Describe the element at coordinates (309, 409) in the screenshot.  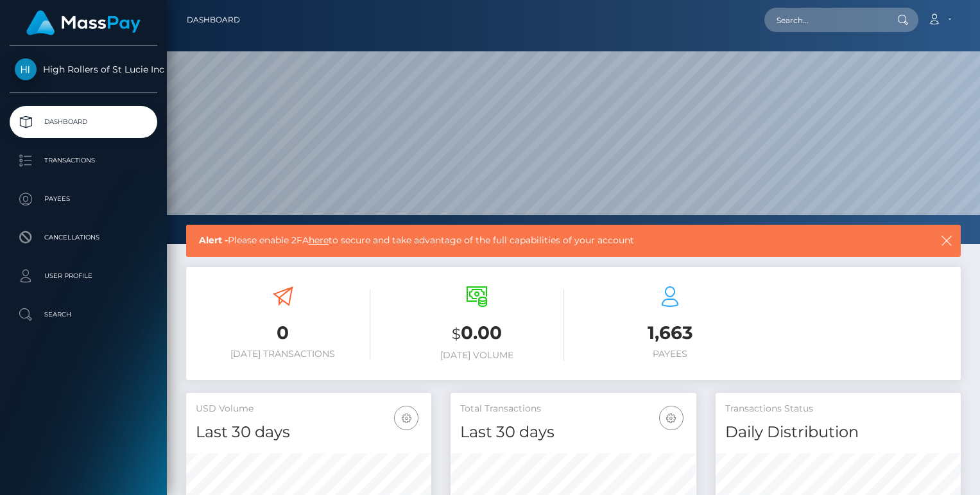
I see `h5: USD Volume` at that location.